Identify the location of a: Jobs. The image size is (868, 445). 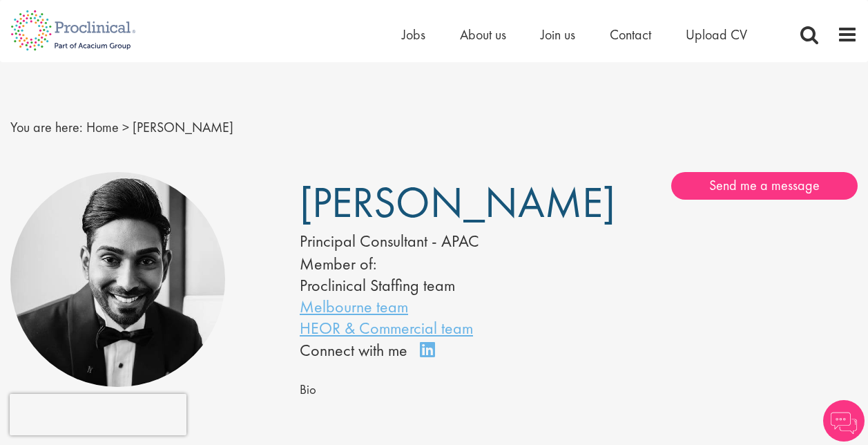
(413, 35).